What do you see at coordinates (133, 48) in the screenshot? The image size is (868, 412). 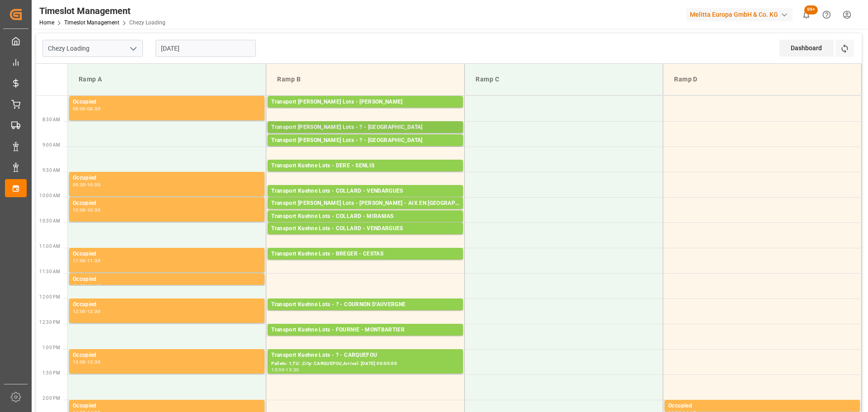 I see `button: open menu` at bounding box center [133, 48].